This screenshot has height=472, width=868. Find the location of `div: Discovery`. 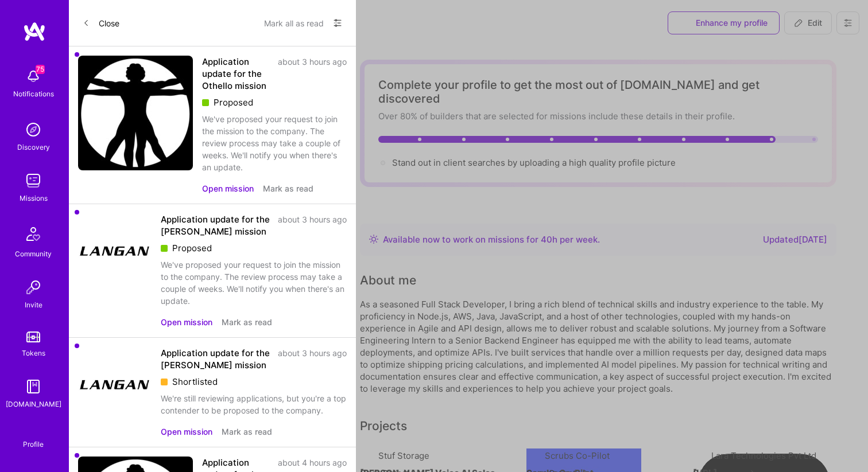

div: Discovery is located at coordinates (33, 147).